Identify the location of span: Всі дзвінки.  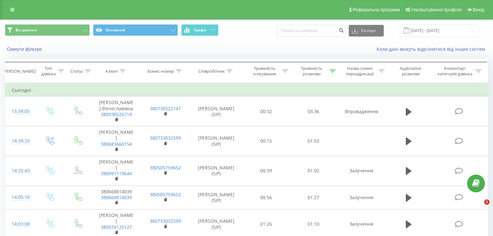
(26, 30).